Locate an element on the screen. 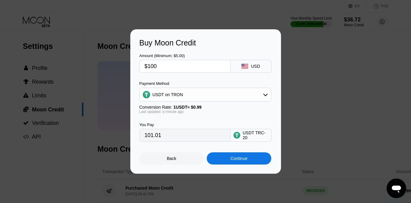 This screenshot has height=203, width=411. span: 1 USDT ≈ $0.99 is located at coordinates (188, 107).